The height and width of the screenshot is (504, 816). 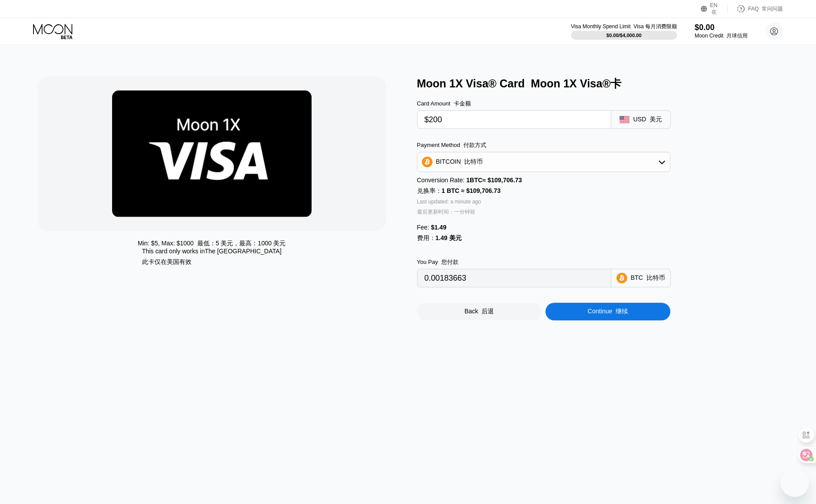 I want to click on div: $0.00 / $4,000.00, so click(x=624, y=35).